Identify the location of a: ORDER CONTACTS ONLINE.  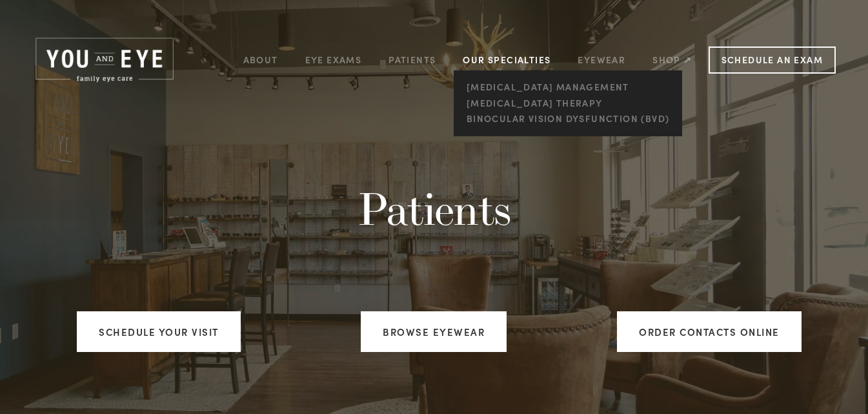
(710, 331).